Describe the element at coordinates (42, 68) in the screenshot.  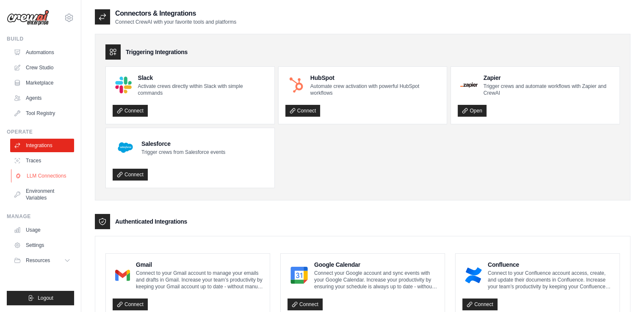
I see `a: Crew Studio` at that location.